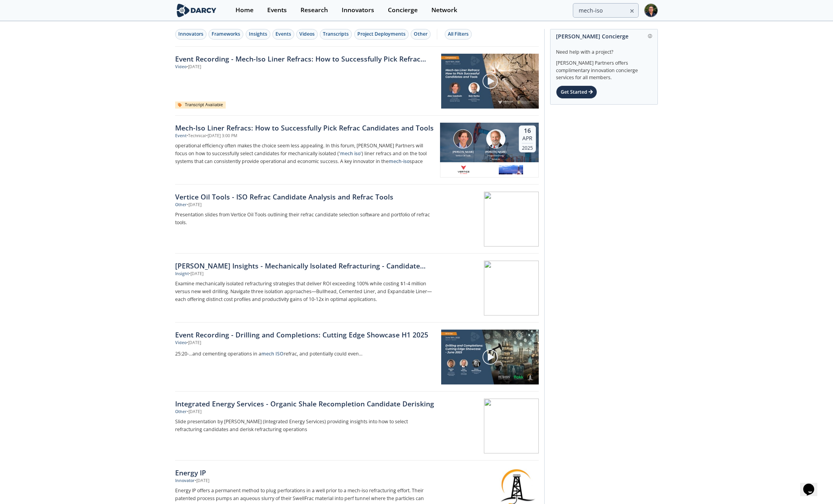 The height and width of the screenshot is (504, 833). I want to click on button: Events, so click(283, 34).